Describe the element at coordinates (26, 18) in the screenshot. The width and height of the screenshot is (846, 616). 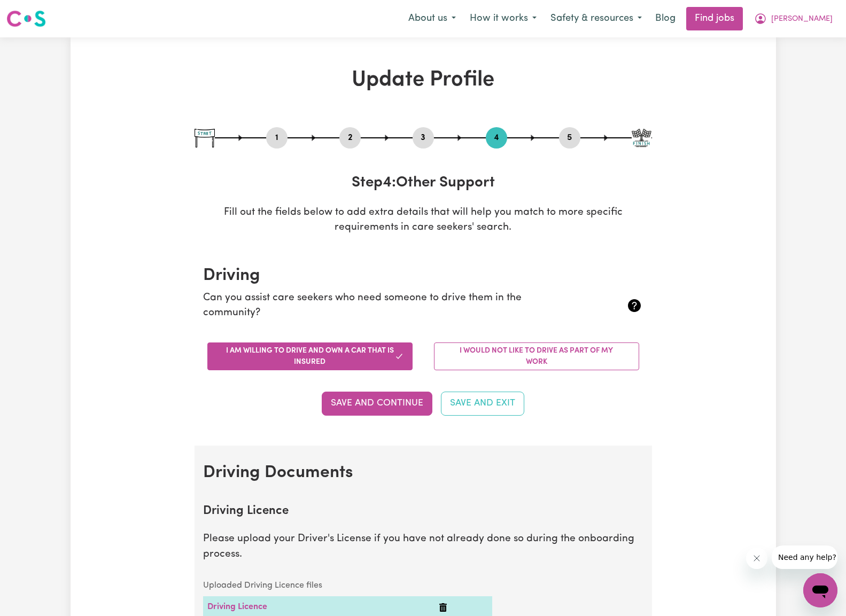
I see `img: Careseekers logo` at that location.